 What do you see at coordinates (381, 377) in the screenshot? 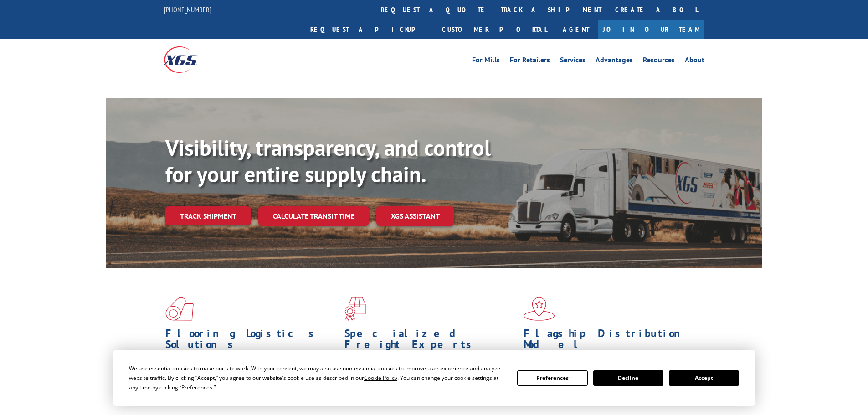
I see `span: Cookie Policy` at bounding box center [381, 377].